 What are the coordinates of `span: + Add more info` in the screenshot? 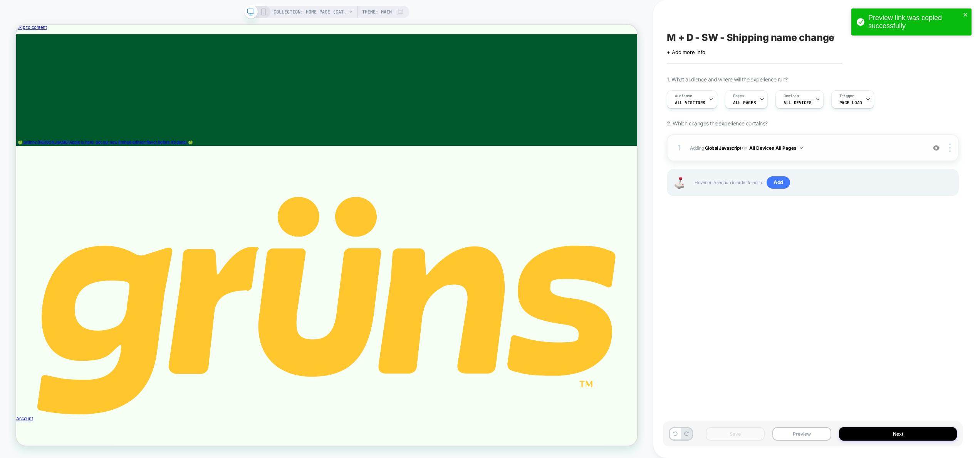 It's located at (686, 52).